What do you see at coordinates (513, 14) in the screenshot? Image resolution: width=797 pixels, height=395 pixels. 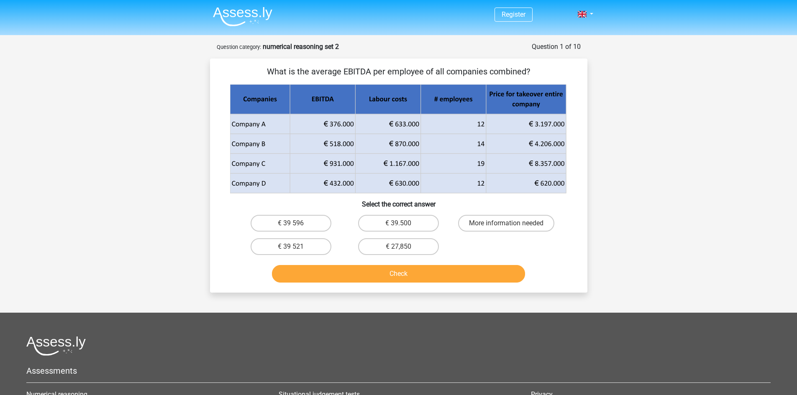 I see `a: Register` at bounding box center [513, 14].